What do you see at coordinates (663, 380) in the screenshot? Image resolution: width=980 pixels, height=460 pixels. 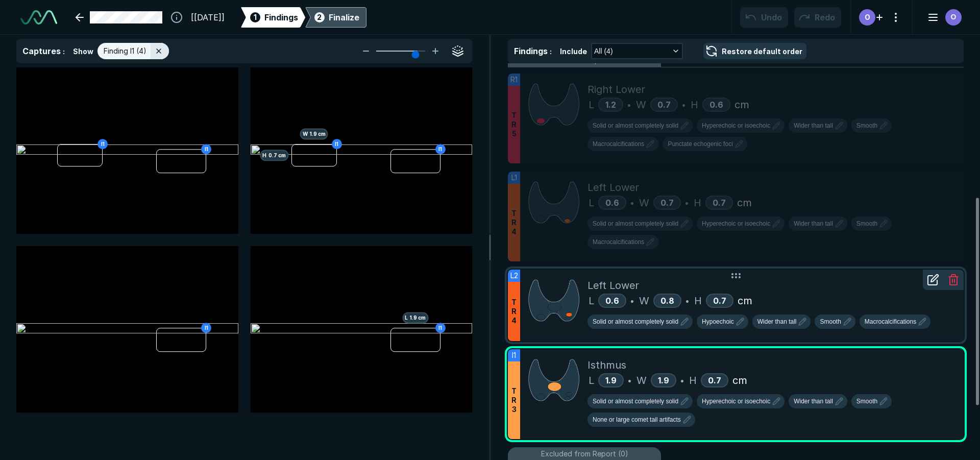 I see `span: 1.9` at bounding box center [663, 380].